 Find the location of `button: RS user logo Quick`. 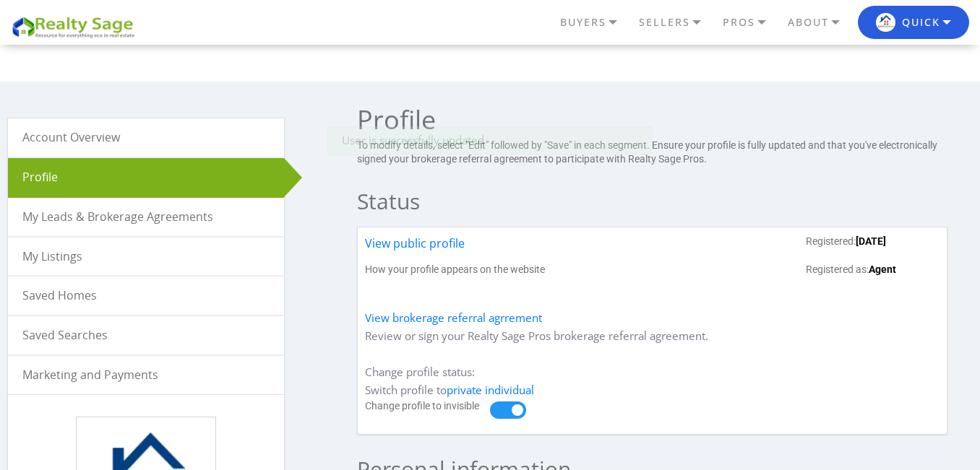

button: RS user logo Quick is located at coordinates (914, 22).